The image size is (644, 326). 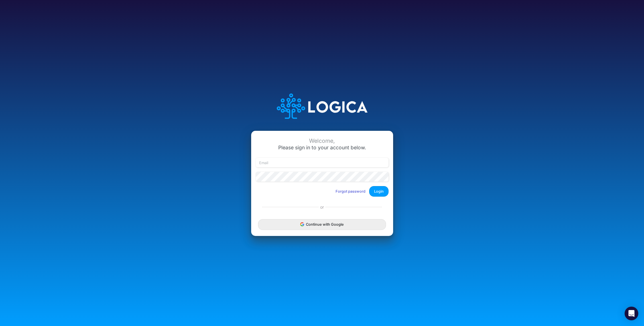 I want to click on button: Continue with Google, so click(x=322, y=224).